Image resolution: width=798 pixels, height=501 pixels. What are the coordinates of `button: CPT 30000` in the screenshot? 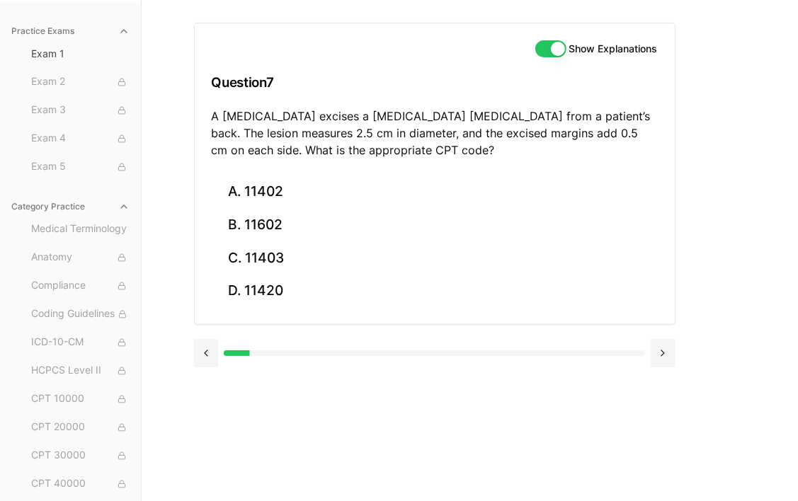 It's located at (80, 456).